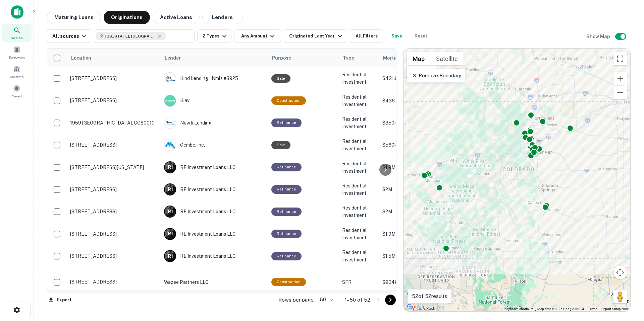 This screenshot has height=321, width=644. Describe the element at coordinates (416, 307) in the screenshot. I see `a: Open this area in Google Maps (opens a new window)` at that location.